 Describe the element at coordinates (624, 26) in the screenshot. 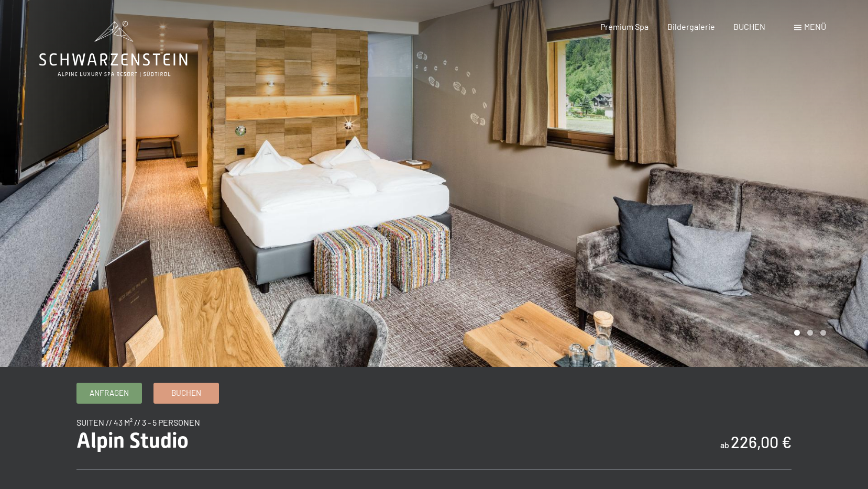

I see `a: Premium Spa` at that location.